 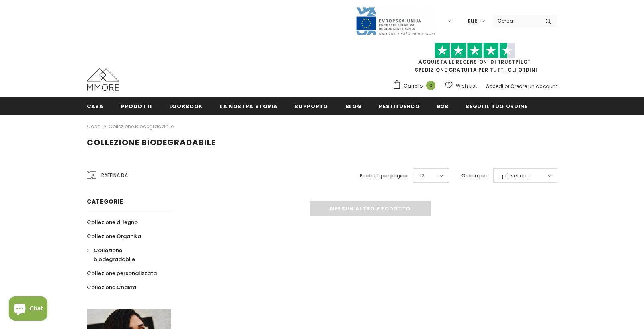 What do you see at coordinates (474, 60) in the screenshot?
I see `span: SPEDIZIONE GRATUITA PER TUTTI GLI ORDINI` at bounding box center [474, 60].